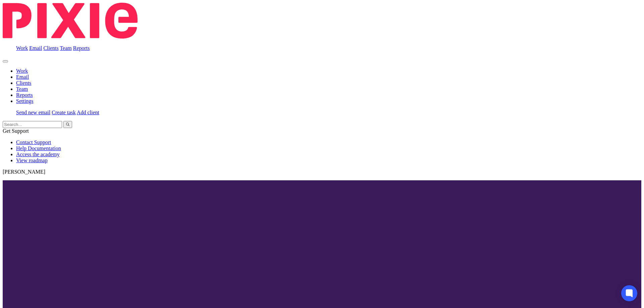 This screenshot has width=644, height=308. I want to click on a: View roadmap, so click(32, 160).